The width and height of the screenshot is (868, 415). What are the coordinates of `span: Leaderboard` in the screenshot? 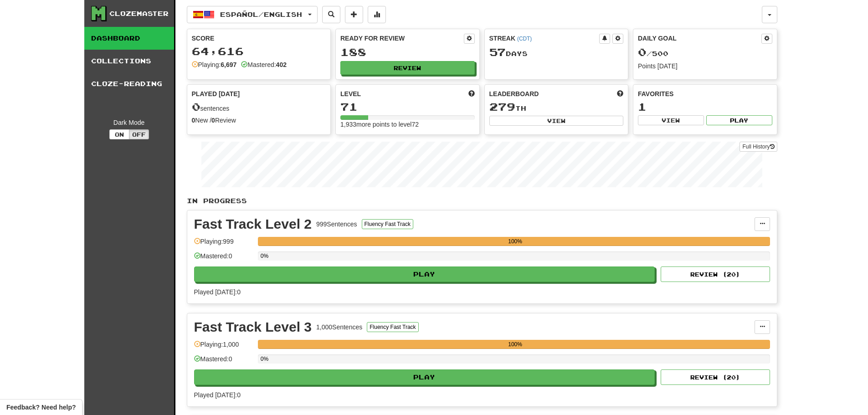 It's located at (514, 94).